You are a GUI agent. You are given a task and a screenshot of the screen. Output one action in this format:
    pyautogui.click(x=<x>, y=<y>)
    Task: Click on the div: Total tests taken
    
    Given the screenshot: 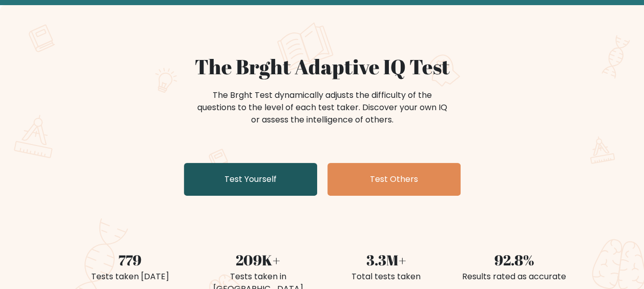 What is the action you would take?
    pyautogui.click(x=386, y=276)
    